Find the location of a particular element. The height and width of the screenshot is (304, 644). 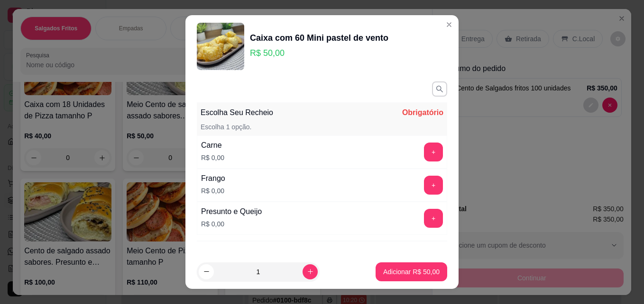

p: Escolha Seu Recheio is located at coordinates (236, 113).